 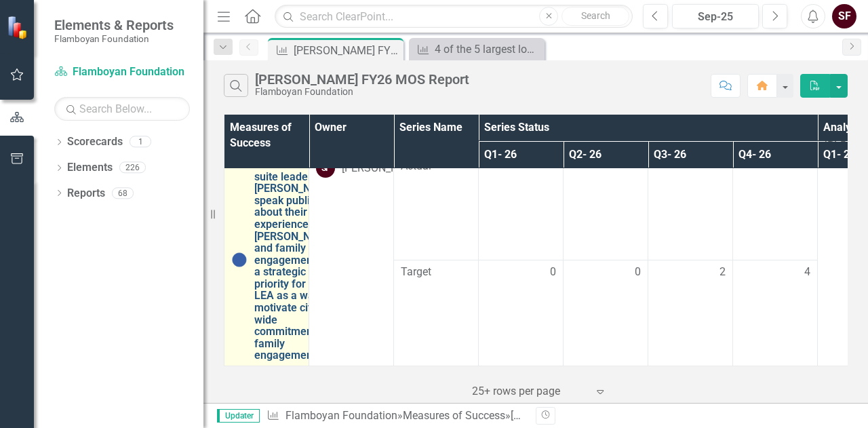 What do you see at coordinates (122, 193) in the screenshot?
I see `div: 68` at bounding box center [122, 193].